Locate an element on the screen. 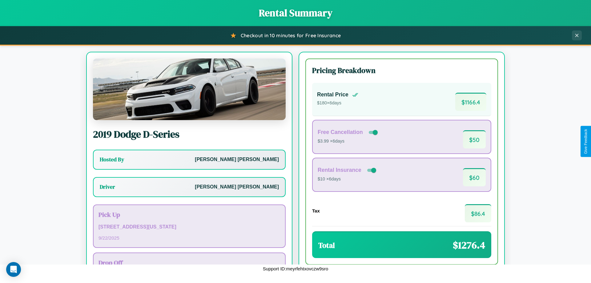 The width and height of the screenshot is (591, 283). h2: 2019 Dodge D-Series is located at coordinates (189, 134).